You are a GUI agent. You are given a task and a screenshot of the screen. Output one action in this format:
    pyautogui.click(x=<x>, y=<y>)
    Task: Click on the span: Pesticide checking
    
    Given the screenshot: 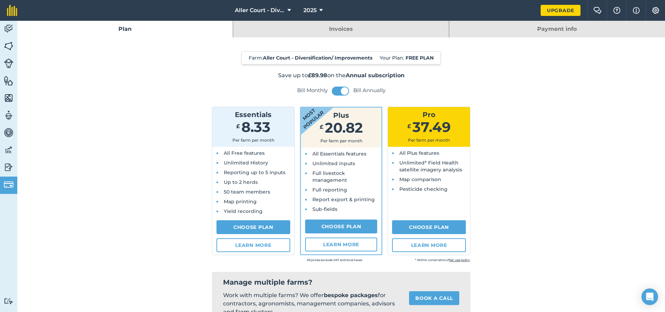 What is the action you would take?
    pyautogui.click(x=423, y=189)
    